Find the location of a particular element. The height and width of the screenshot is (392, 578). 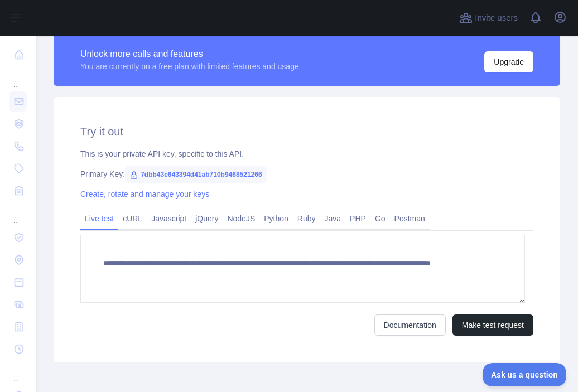

a: Javascript is located at coordinates (169, 219).